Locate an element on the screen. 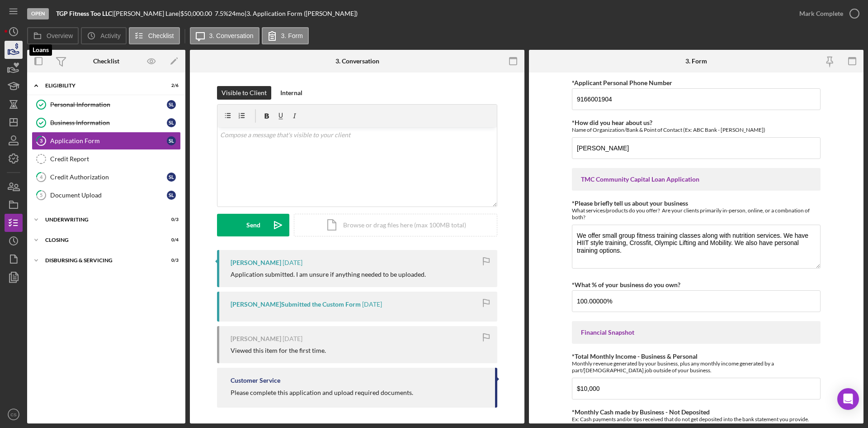 The width and height of the screenshot is (868, 428). tspan: 5 is located at coordinates (41, 194).